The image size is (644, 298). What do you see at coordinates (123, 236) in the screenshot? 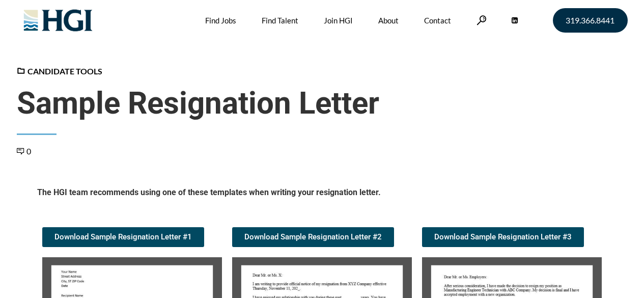
I see `span: Download Sample Resignation Letter #1` at bounding box center [123, 236].